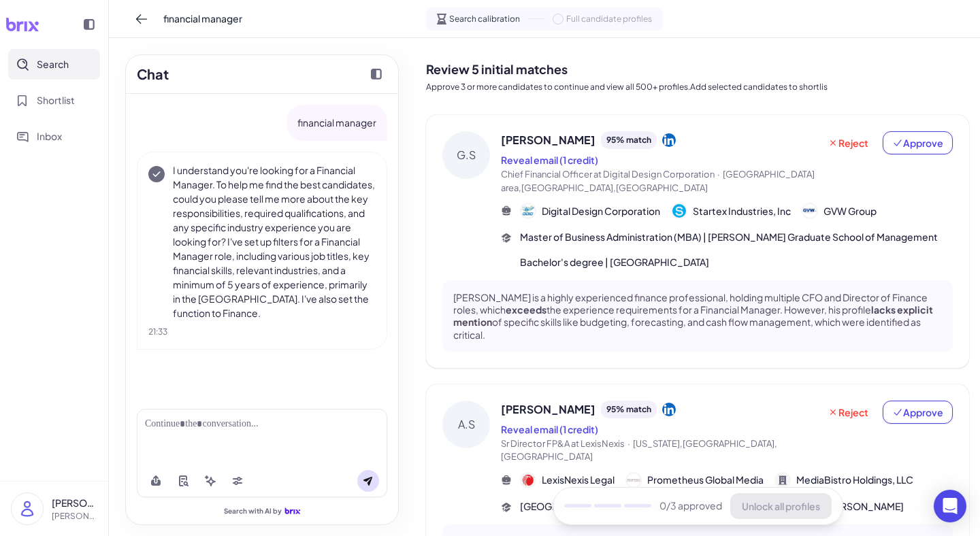 The image size is (980, 536). Describe the element at coordinates (563, 444) in the screenshot. I see `span: Sr Director FP&A at LexisNexis` at that location.